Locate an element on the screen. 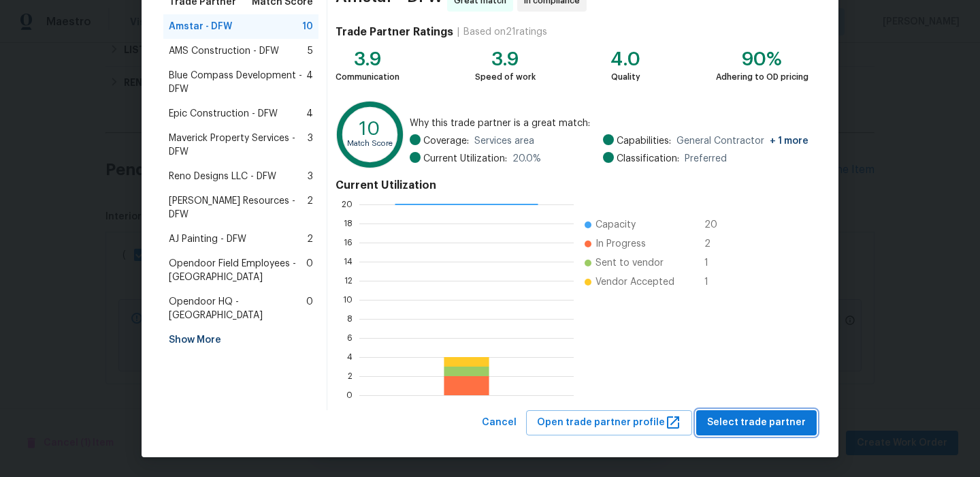 This screenshot has width=980, height=477. text: 4 is located at coordinates (350, 357).